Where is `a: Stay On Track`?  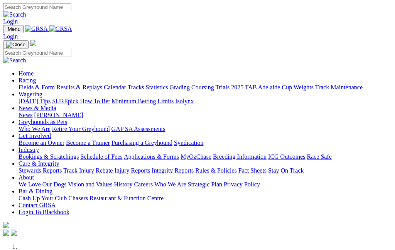 a: Stay On Track is located at coordinates (286, 170).